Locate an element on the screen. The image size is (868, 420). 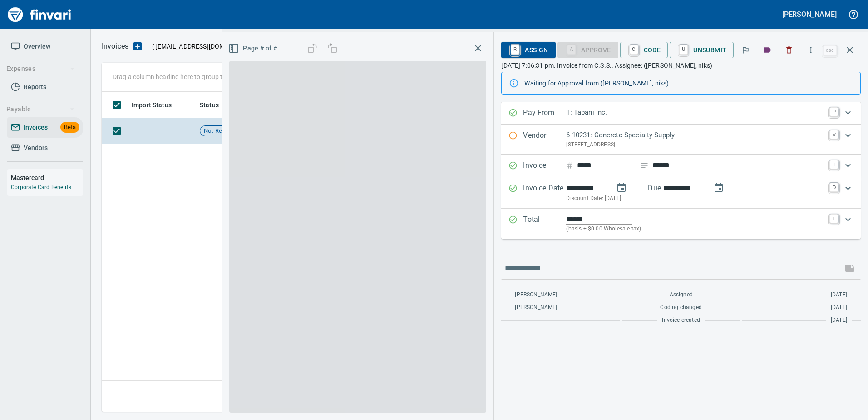
a: Reports is located at coordinates (45, 86).